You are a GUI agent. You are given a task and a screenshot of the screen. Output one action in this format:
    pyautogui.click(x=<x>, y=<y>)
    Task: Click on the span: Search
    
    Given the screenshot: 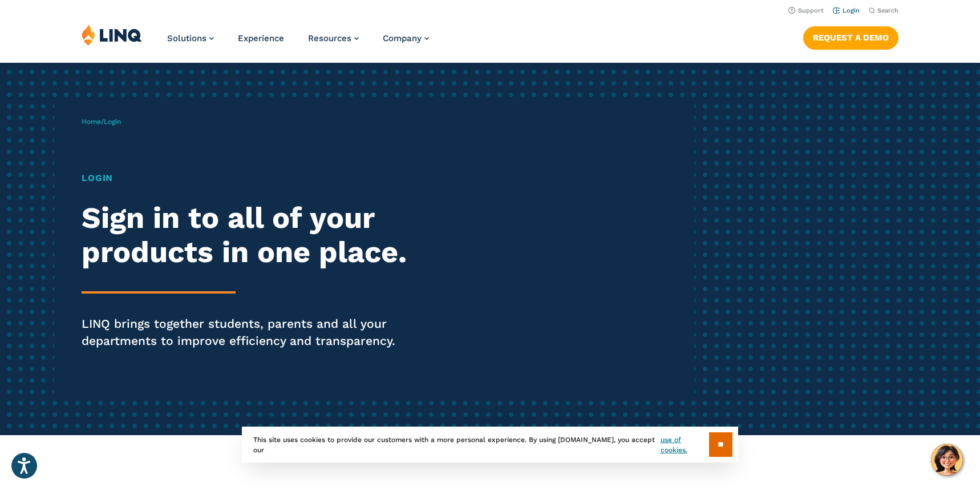 What is the action you would take?
    pyautogui.click(x=887, y=10)
    